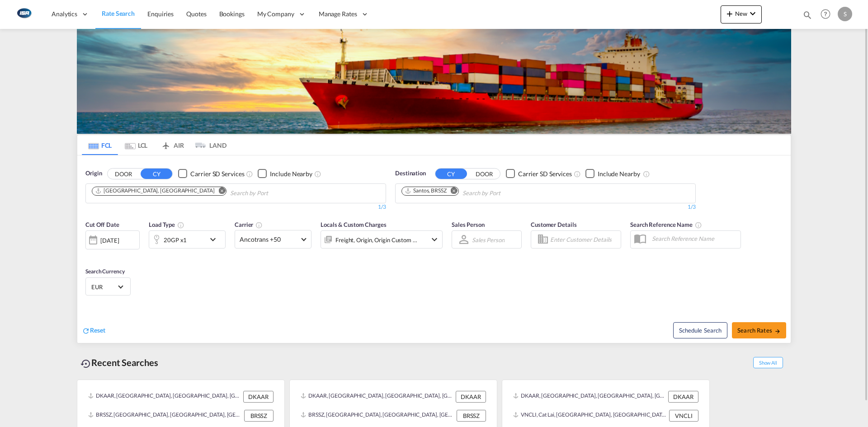 The height and width of the screenshot is (427, 868). Describe the element at coordinates (759, 330) in the screenshot. I see `span: Search Rates` at that location.